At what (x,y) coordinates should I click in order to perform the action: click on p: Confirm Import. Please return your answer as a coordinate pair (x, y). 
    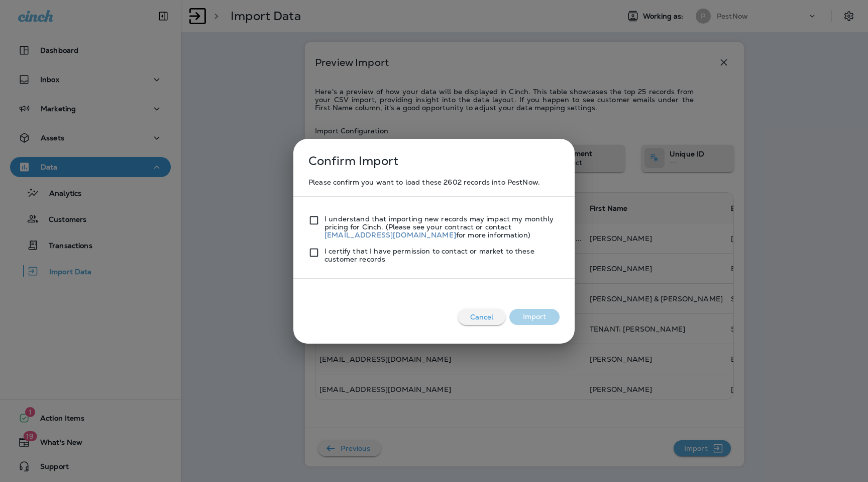
    Looking at the image, I should click on (351, 161).